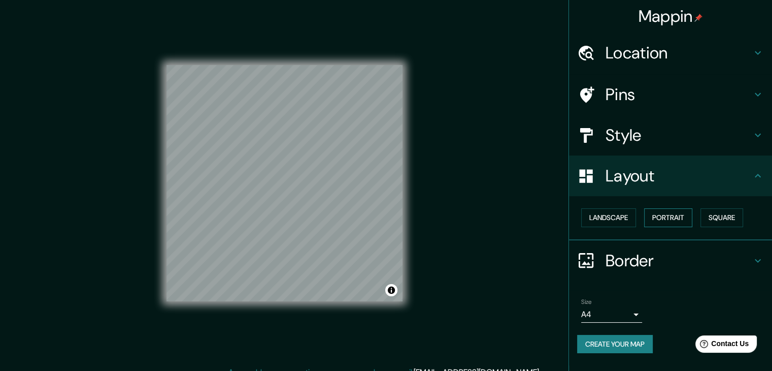  What do you see at coordinates (615, 344) in the screenshot?
I see `button: Create your map` at bounding box center [615, 344].